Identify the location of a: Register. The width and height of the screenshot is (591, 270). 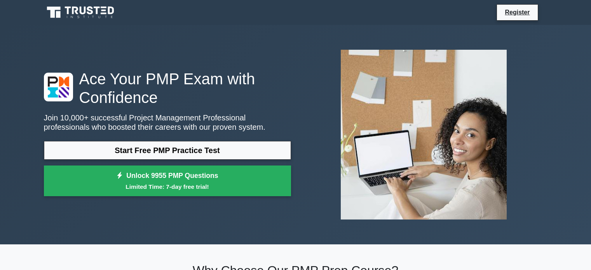
(517, 12).